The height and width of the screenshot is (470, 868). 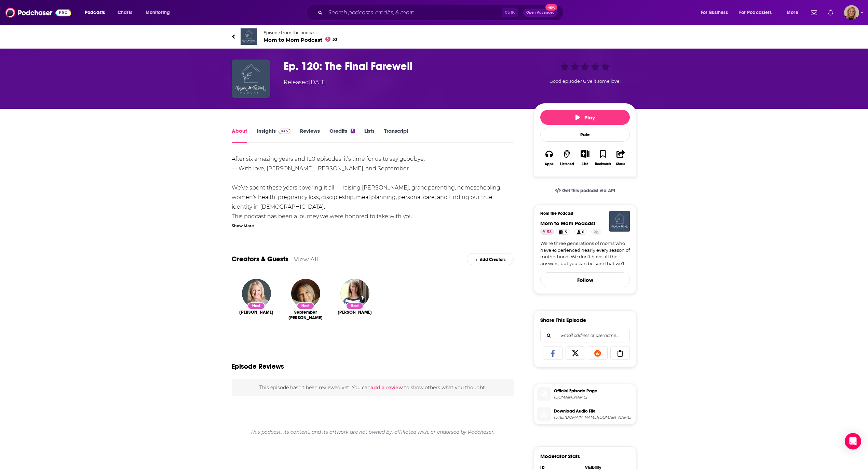 I want to click on span: 5, so click(x=566, y=232).